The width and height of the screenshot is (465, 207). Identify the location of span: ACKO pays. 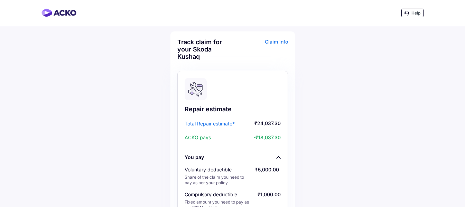
(198, 138).